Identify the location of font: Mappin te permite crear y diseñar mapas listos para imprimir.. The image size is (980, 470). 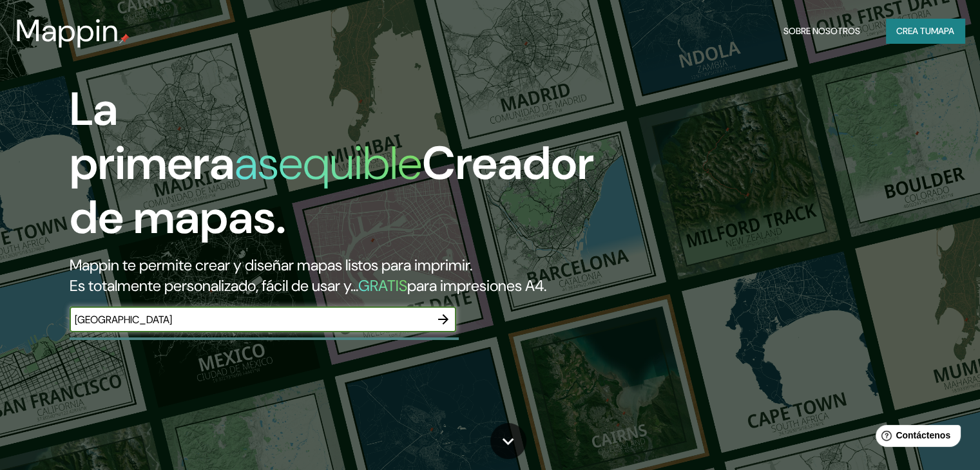
(270, 265).